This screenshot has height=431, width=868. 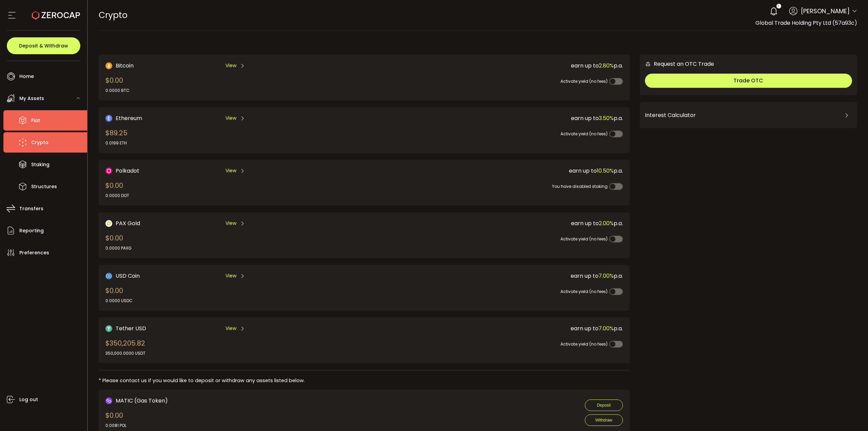 I want to click on span: You have disabled staking, so click(x=580, y=186).